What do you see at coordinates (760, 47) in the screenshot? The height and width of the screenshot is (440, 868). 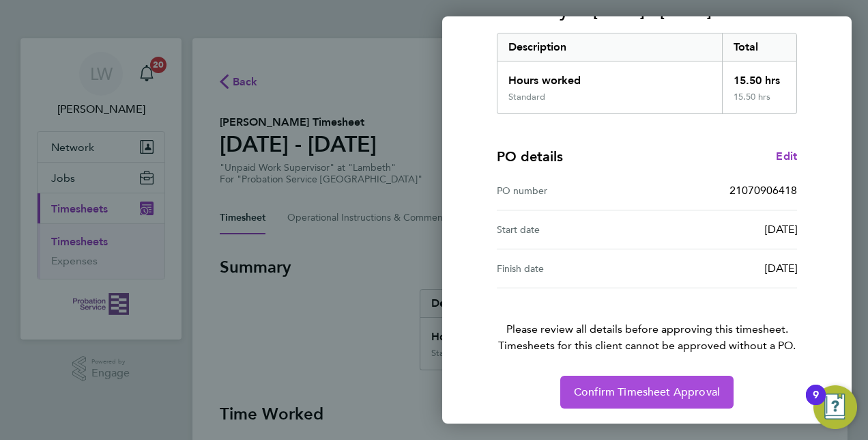 I see `div: Total` at bounding box center [760, 47].